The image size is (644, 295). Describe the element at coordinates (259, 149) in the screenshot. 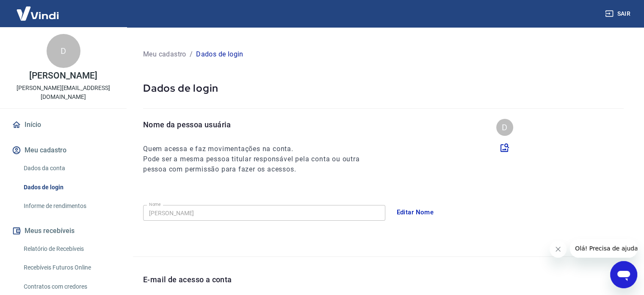

I see `h6: Quem acessa e faz movimentações na conta.` at that location.